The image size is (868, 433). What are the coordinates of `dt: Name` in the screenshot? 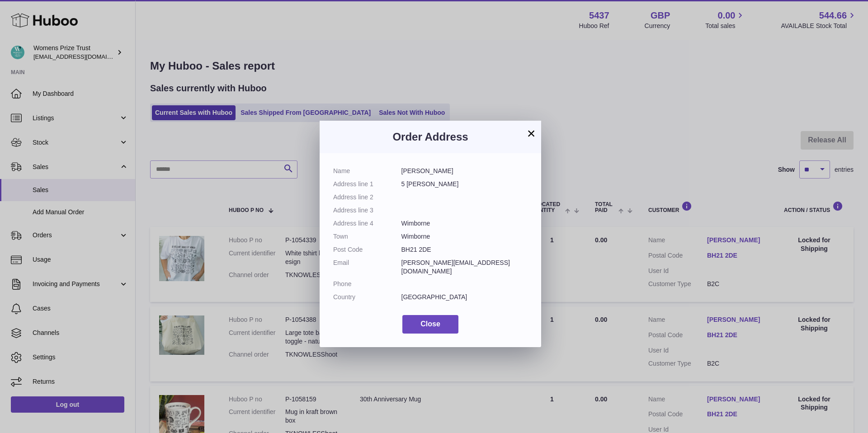 It's located at (367, 171).